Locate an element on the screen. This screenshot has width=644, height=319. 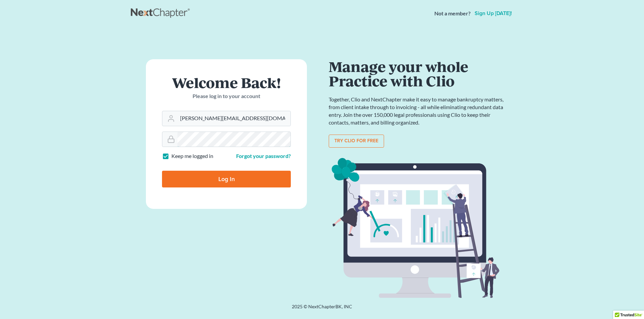
div: 2025 © NextChapterBK, INC is located at coordinates (322, 310).